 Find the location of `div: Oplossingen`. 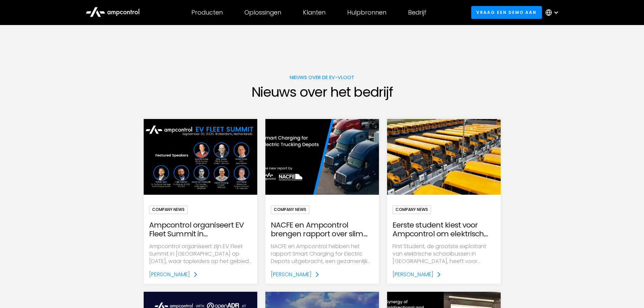

div: Oplossingen is located at coordinates (262, 13).